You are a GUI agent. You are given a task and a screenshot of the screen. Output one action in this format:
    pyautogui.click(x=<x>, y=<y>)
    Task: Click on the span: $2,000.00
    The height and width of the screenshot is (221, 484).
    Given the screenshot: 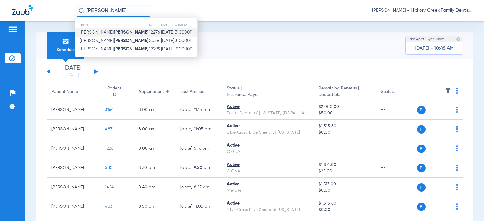 What is the action you would take?
    pyautogui.click(x=345, y=107)
    